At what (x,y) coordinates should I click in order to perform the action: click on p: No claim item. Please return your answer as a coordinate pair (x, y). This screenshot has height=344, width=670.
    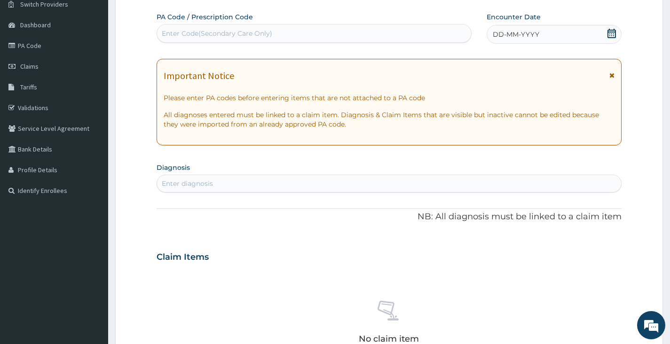
    Looking at the image, I should click on (389, 339).